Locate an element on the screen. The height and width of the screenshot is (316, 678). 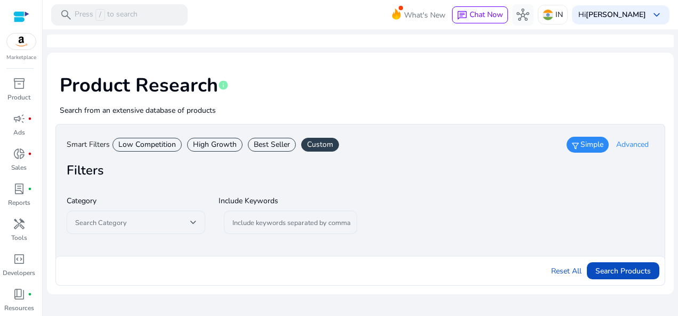
span: Chat Now is located at coordinates (486, 14).